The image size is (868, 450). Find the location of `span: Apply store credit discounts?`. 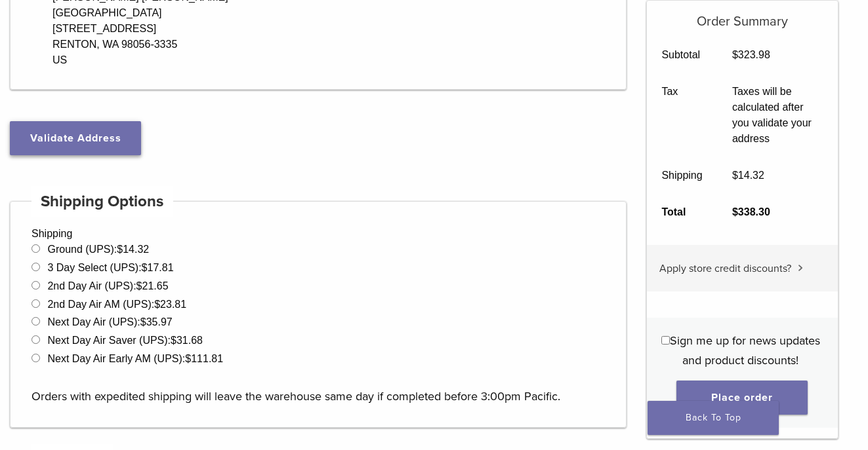

span: Apply store credit discounts? is located at coordinates (725, 269).